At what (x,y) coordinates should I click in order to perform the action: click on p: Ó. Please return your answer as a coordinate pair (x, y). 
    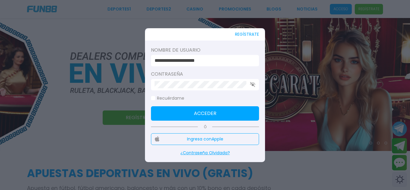
    Looking at the image, I should click on (205, 127).